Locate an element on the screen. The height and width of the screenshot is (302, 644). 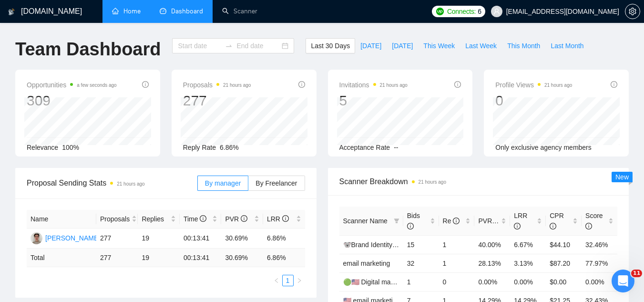
th: Proposals is located at coordinates (117, 219).